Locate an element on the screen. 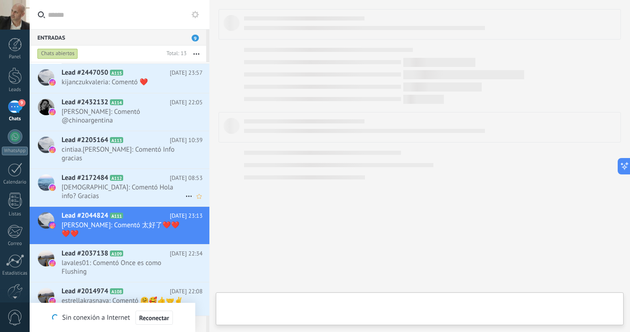  div: WhatsApp is located at coordinates (15, 151).